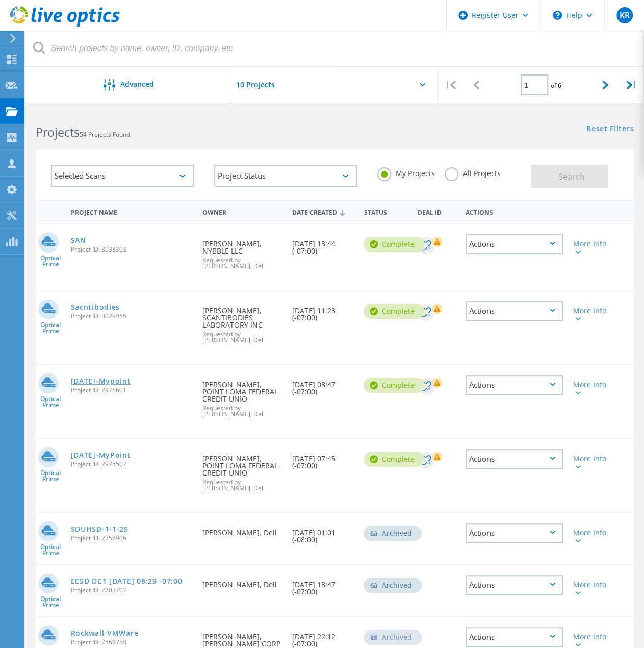 The image size is (644, 648). I want to click on button: Search, so click(569, 176).